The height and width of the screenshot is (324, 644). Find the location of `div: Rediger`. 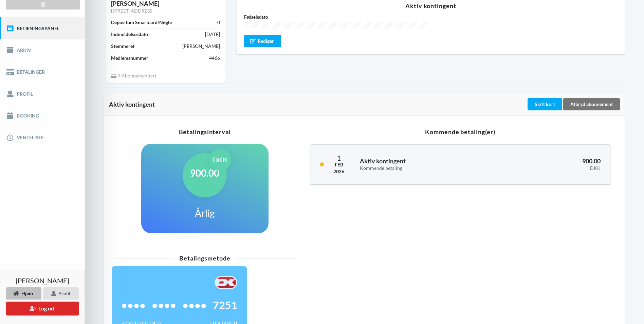

div: Rediger is located at coordinates (263, 41).